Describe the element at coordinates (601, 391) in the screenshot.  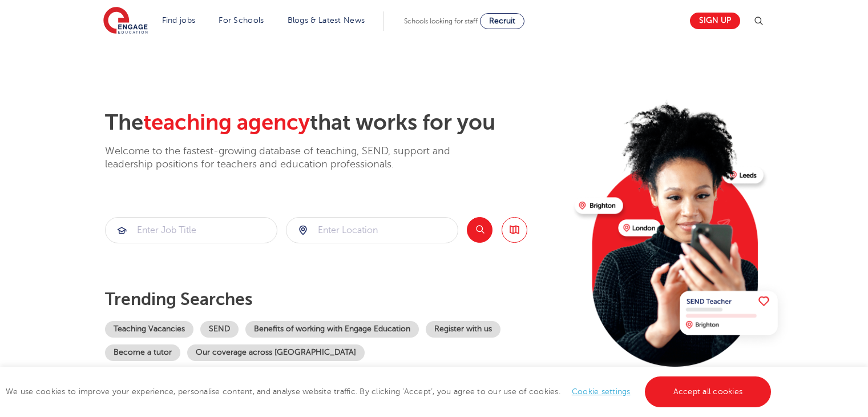
I see `a: Cookie settings` at that location.